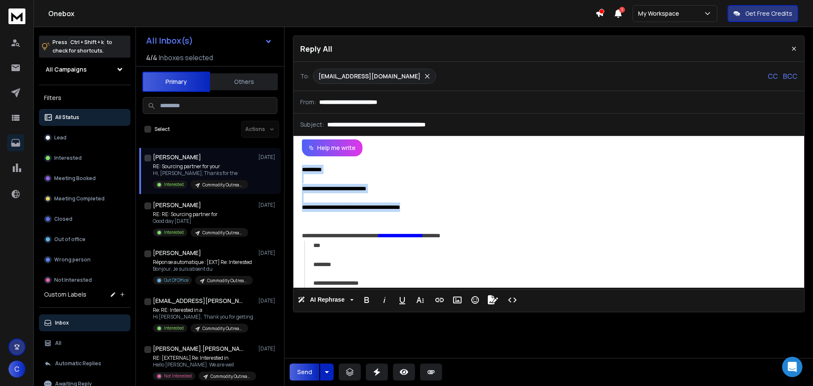 The height and width of the screenshot is (386, 813). I want to click on h3: Filters, so click(85, 98).